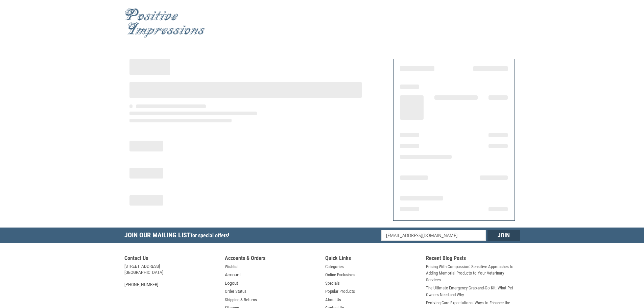 This screenshot has width=644, height=308. I want to click on a: Popular Products, so click(340, 291).